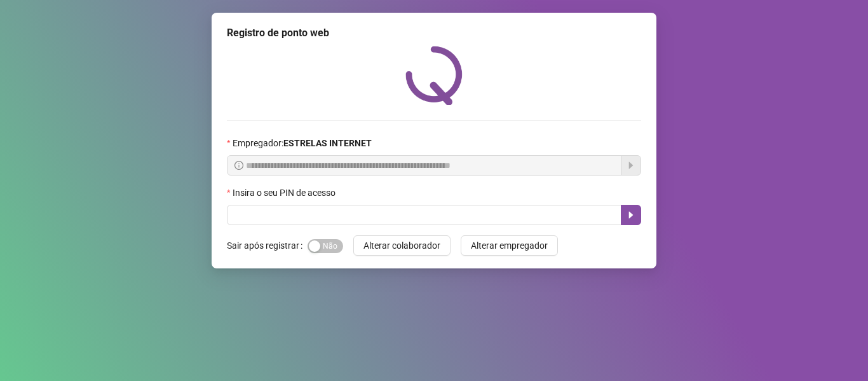 This screenshot has height=381, width=868. I want to click on button: Alterar colaborador, so click(401, 246).